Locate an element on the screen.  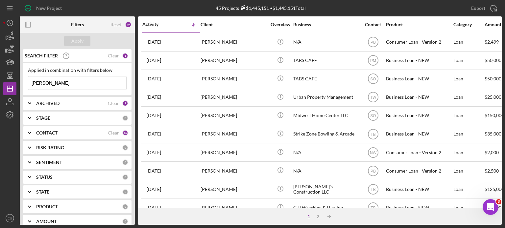
div: Business is located at coordinates (326, 25).